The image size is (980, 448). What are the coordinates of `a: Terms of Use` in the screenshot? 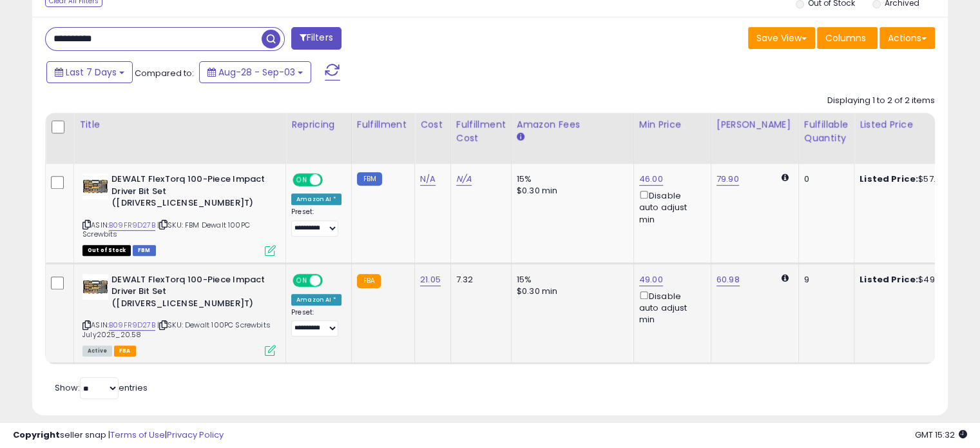 It's located at (137, 434).